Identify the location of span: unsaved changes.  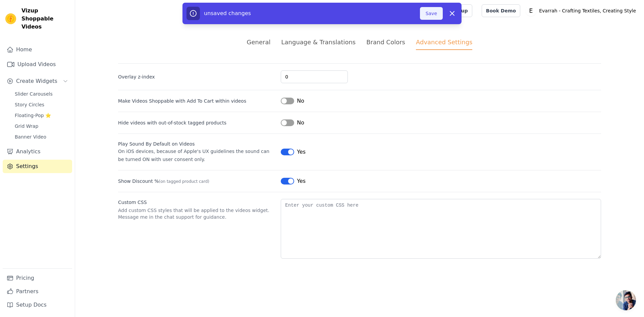
(228, 13).